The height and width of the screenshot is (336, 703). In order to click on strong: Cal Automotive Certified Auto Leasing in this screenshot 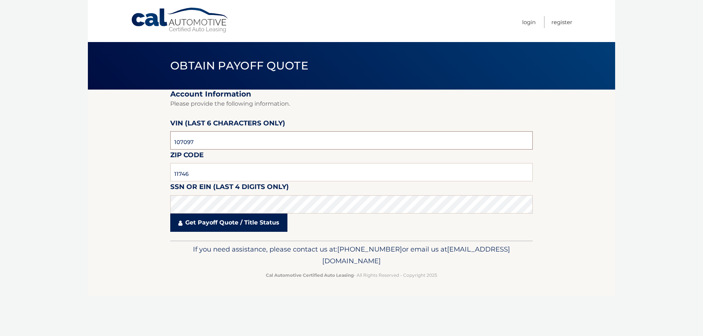, I will do `click(310, 275)`.